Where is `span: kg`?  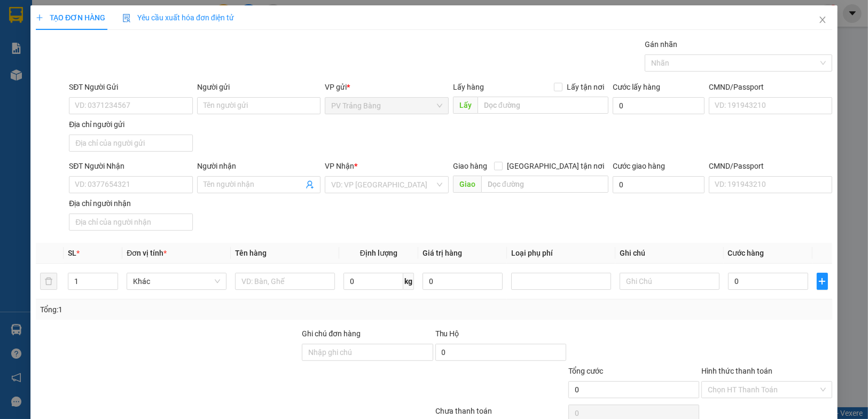 span: kg is located at coordinates (409, 281).